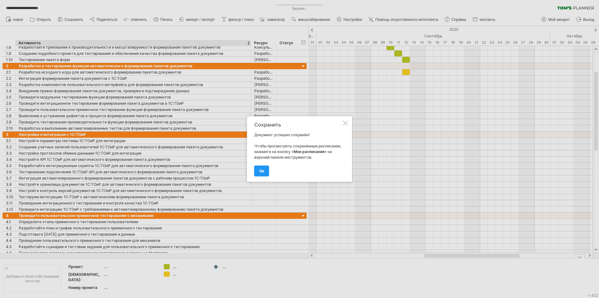  I want to click on a: ОК, so click(262, 171).